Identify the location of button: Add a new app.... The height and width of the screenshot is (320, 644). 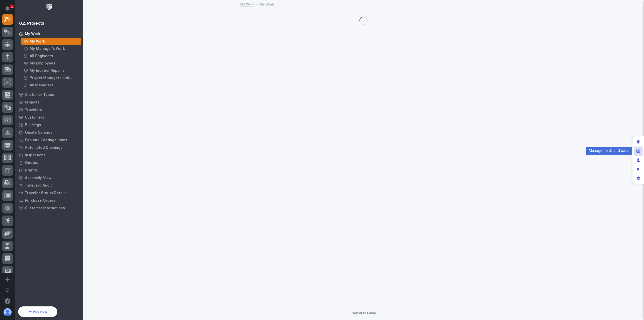
(7, 279).